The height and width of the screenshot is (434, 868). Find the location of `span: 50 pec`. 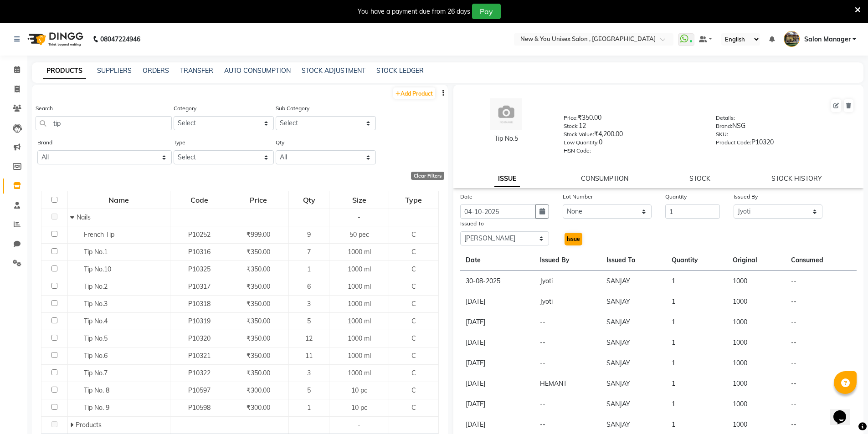

span: 50 pec is located at coordinates (359, 234).